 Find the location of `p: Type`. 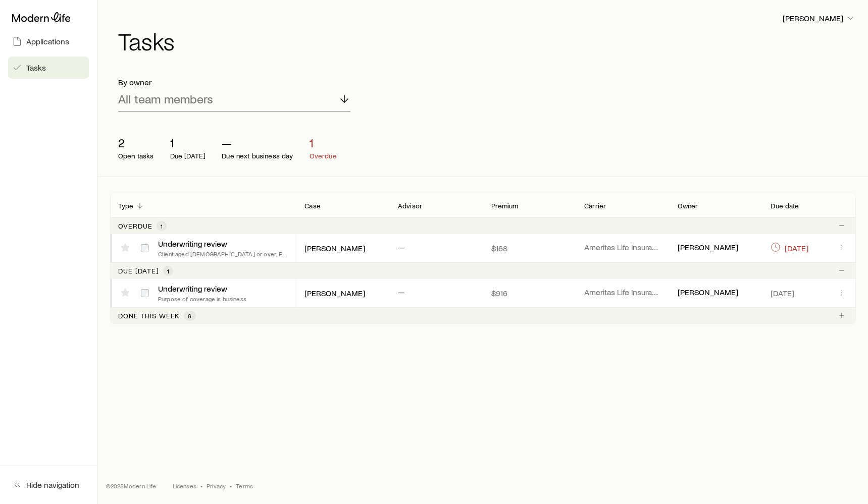

p: Type is located at coordinates (126, 206).